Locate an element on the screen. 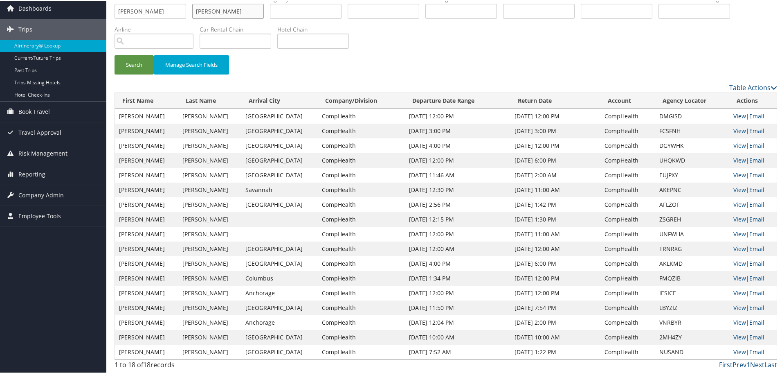 The width and height of the screenshot is (782, 373). td: UHQKWD is located at coordinates (692, 160).